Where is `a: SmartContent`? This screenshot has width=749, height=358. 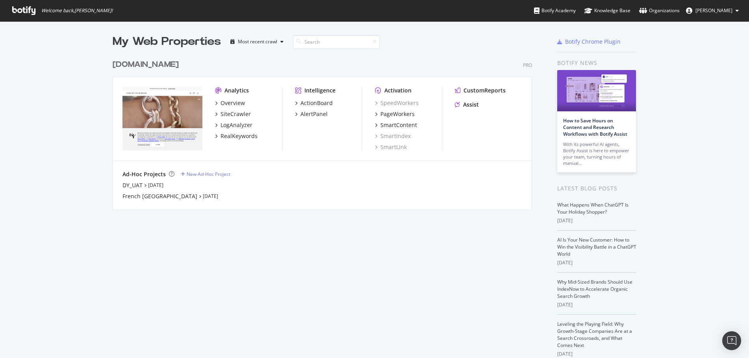 a: SmartContent is located at coordinates (396, 125).